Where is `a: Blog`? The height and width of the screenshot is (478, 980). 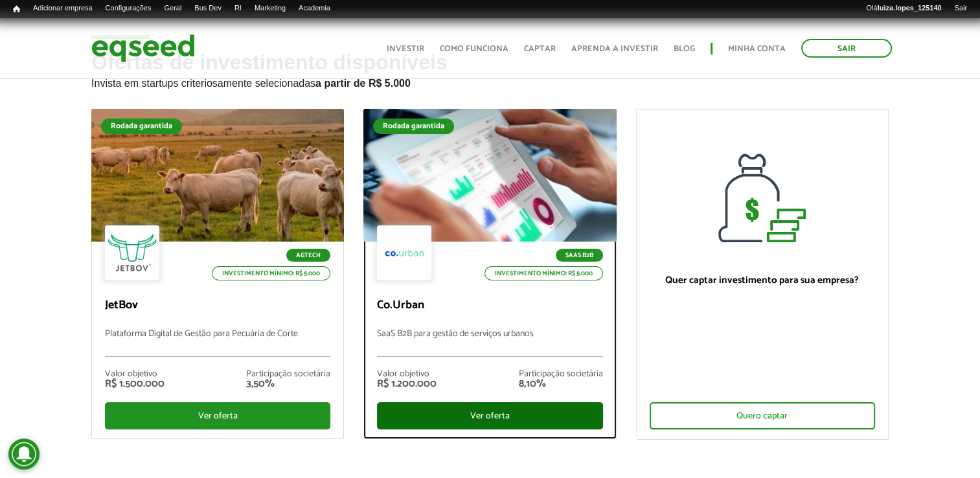 a: Blog is located at coordinates (684, 49).